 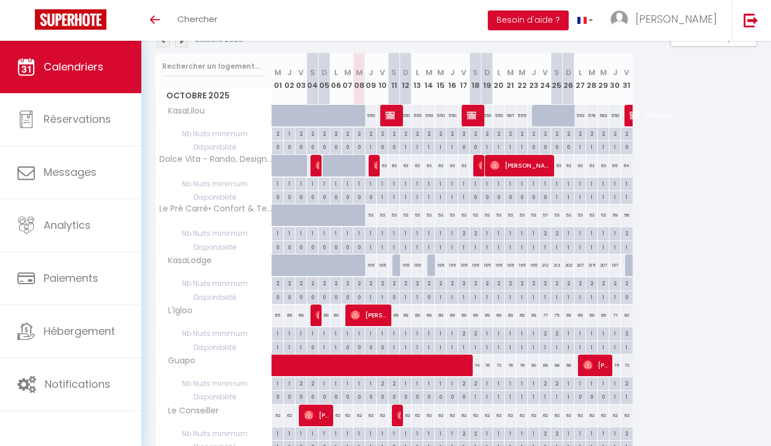 What do you see at coordinates (394, 79) in the screenshot?
I see `th: 11` at bounding box center [394, 79].